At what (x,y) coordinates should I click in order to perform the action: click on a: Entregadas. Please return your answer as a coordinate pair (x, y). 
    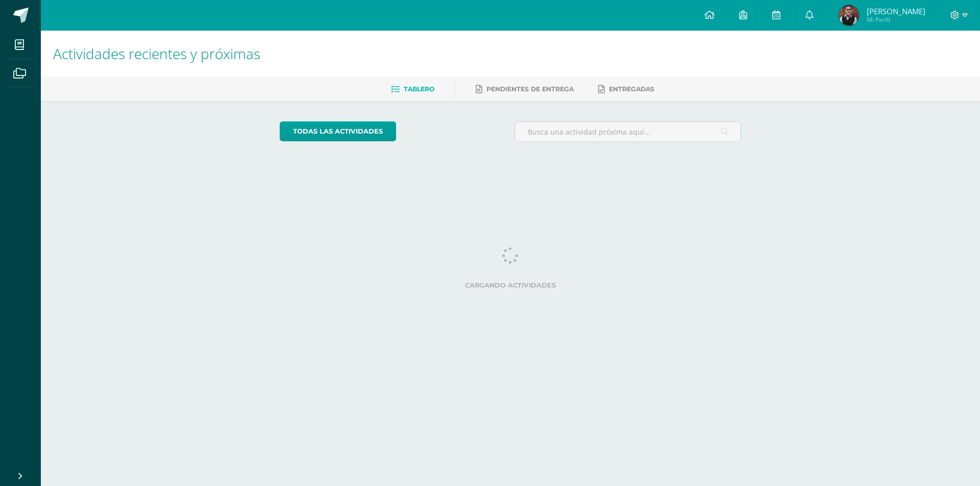
    Looking at the image, I should click on (626, 89).